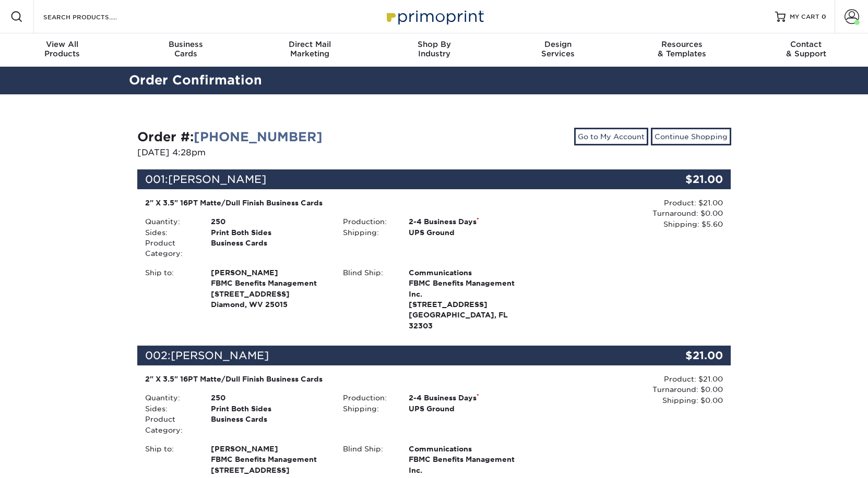 The width and height of the screenshot is (868, 478). What do you see at coordinates (170, 289) in the screenshot?
I see `div: Ship to:` at bounding box center [170, 289].